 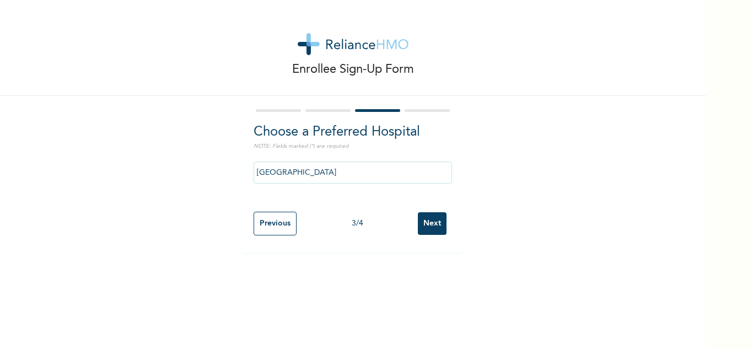 I want to click on p: Enrollee Sign-Up Form, so click(x=353, y=69).